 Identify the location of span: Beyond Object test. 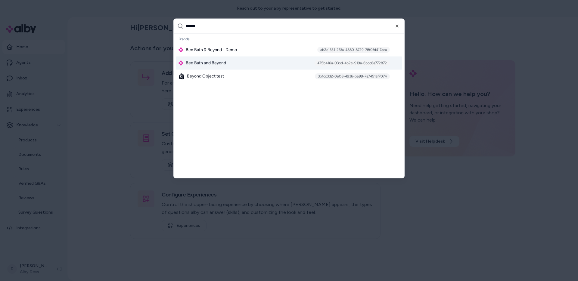
(205, 76).